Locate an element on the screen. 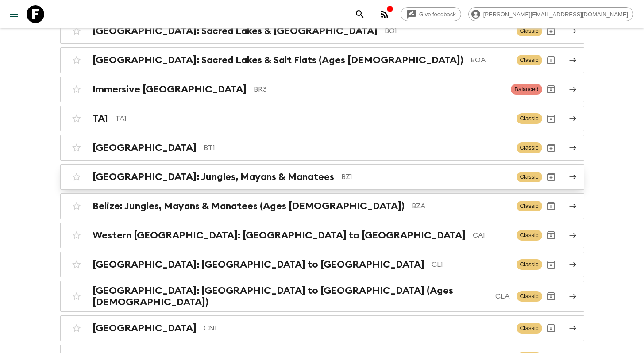 This screenshot has width=644, height=353. p: BOA is located at coordinates (490, 60).